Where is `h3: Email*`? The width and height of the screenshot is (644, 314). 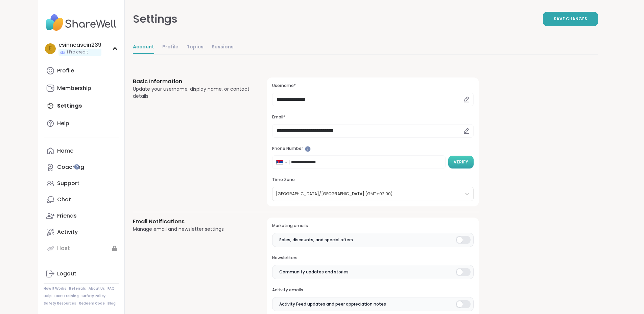 h3: Email* is located at coordinates (373, 117).